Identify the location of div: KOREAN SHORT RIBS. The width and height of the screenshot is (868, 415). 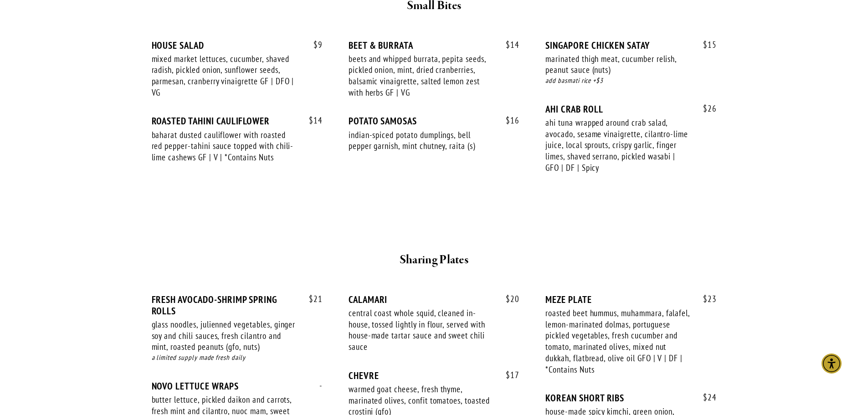
(630, 398).